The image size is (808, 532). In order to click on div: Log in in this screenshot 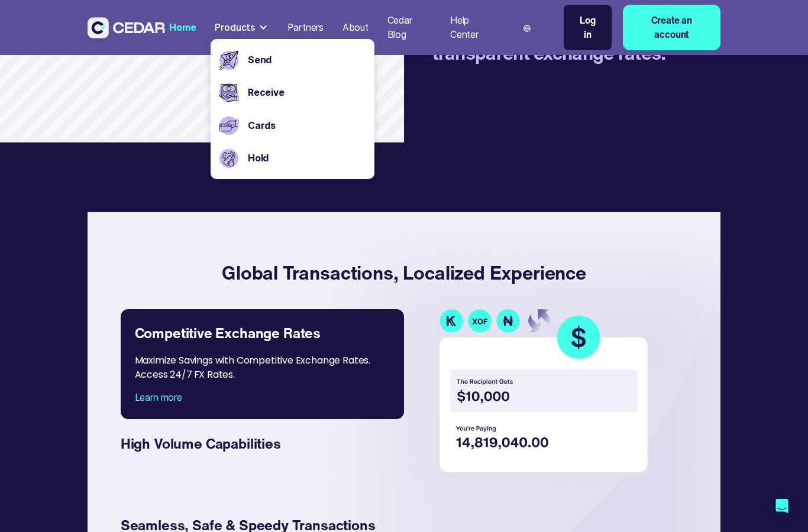, I will do `click(588, 28)`.